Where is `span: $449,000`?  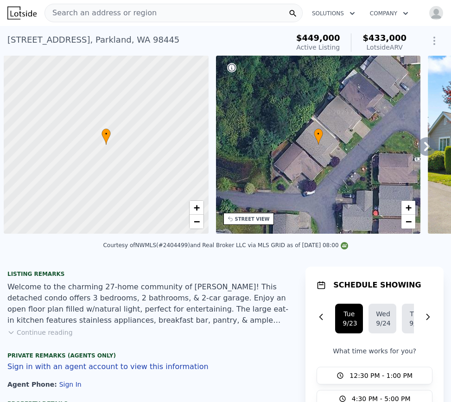 span: $449,000 is located at coordinates (318, 38).